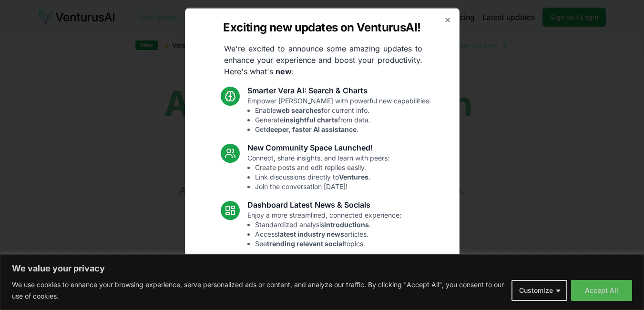  What do you see at coordinates (324, 281) in the screenshot?
I see `li: Resolved Vera chart loading issue.` at bounding box center [324, 281].